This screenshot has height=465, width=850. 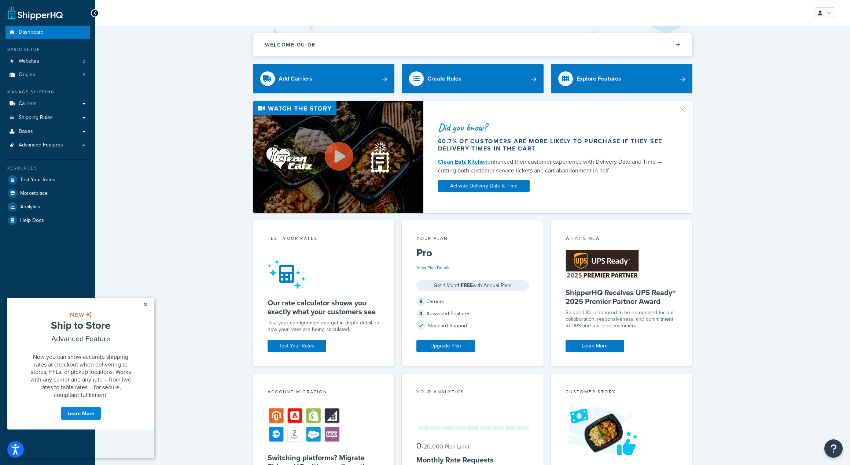 I want to click on span: Test Your Rates, so click(x=38, y=180).